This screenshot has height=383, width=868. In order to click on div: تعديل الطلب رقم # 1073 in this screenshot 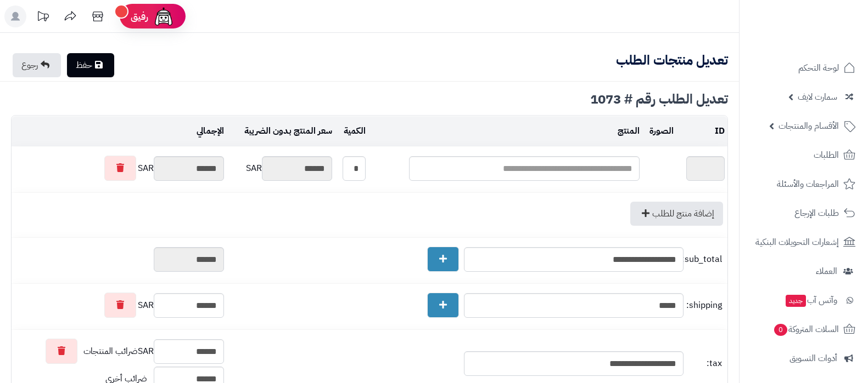, I will do `click(369, 100)`.